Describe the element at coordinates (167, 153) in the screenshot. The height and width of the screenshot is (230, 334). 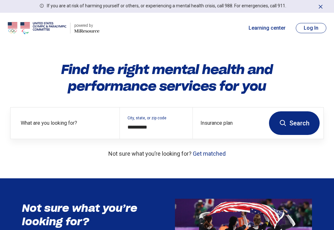
I see `p: Not sure what you’re looking for?` at that location.